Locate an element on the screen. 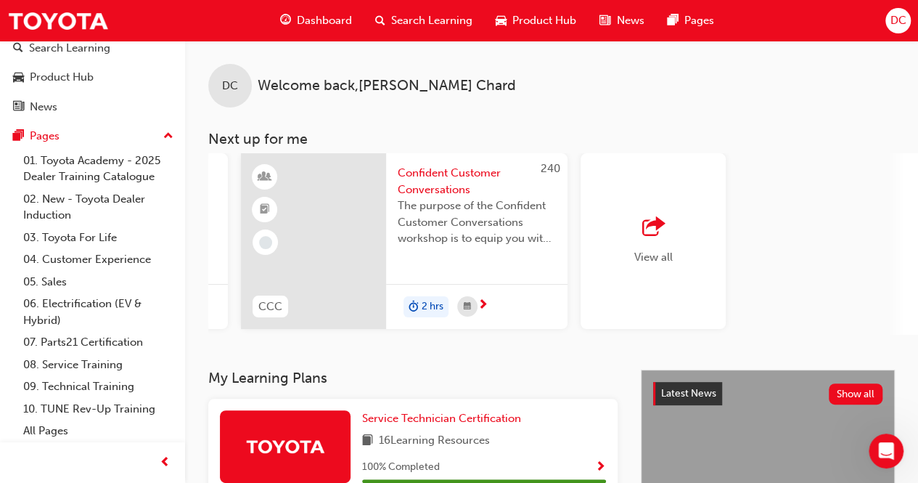 Image resolution: width=918 pixels, height=483 pixels. a: car-iconProduct Hub is located at coordinates (536, 20).